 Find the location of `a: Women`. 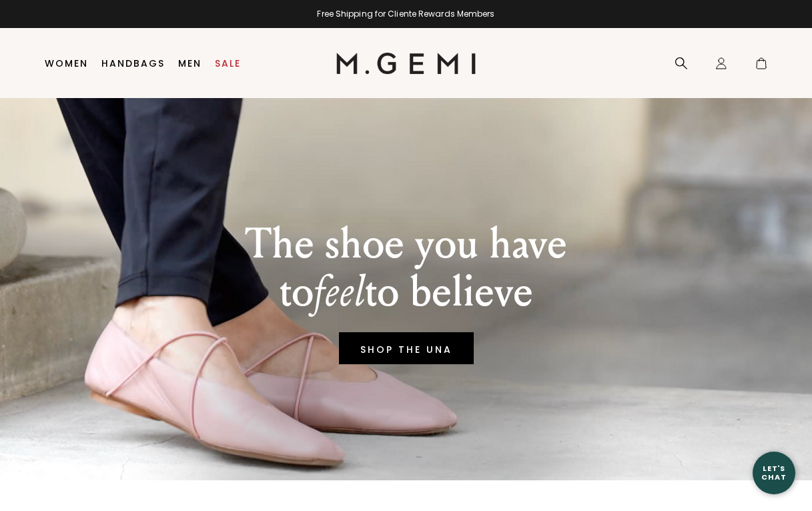

a: Women is located at coordinates (66, 63).